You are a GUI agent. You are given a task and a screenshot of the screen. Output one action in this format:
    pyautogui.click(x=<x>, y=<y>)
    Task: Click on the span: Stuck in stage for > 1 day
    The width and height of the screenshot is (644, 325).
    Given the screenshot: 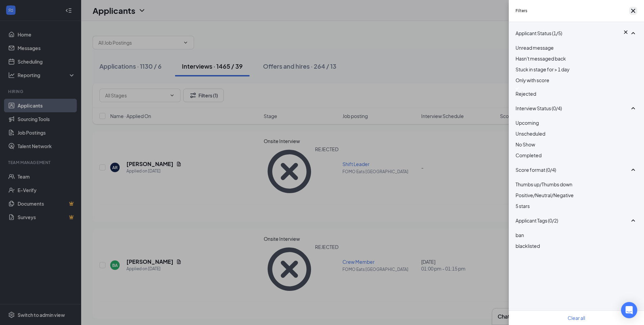 What is the action you would take?
    pyautogui.click(x=542, y=69)
    